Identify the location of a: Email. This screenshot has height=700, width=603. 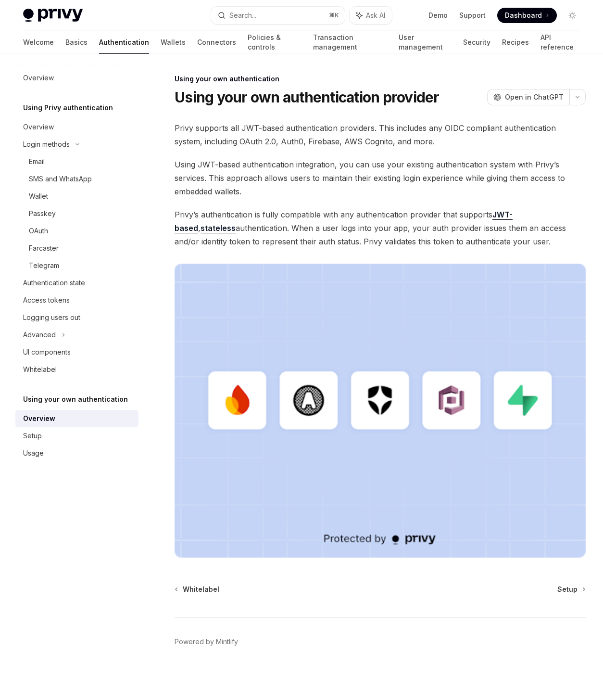
(77, 162).